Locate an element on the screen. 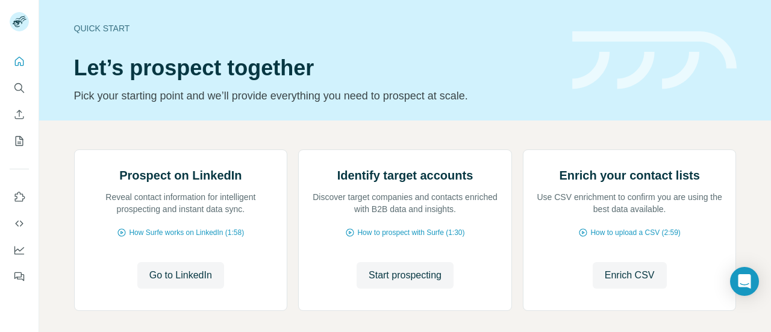 Image resolution: width=771 pixels, height=332 pixels. span: How to upload a CSV (2:59) is located at coordinates (635, 233).